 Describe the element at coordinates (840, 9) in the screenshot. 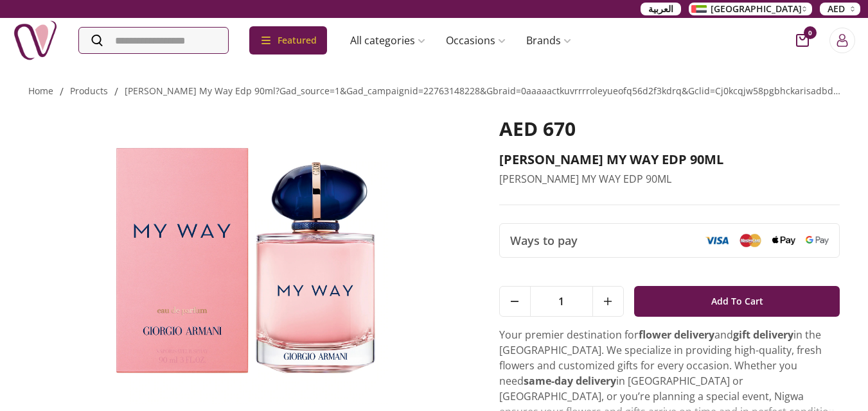

I see `button: AED` at that location.